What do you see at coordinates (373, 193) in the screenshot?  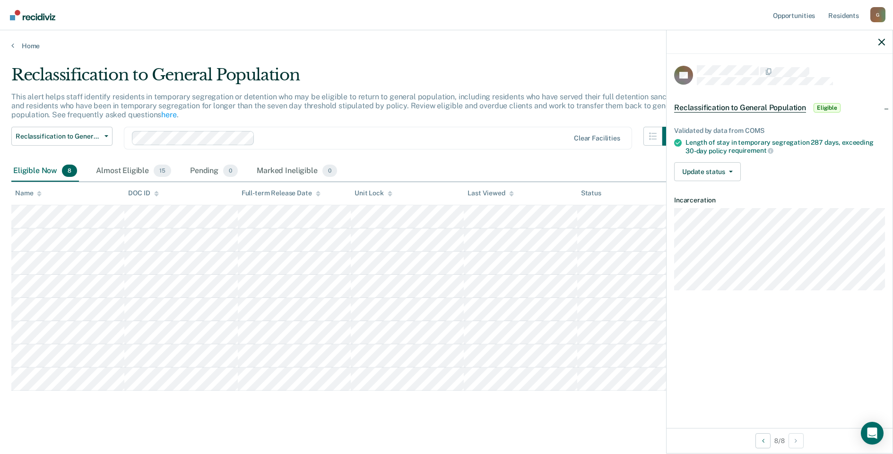 I see `div: Unit Lock` at bounding box center [373, 193].